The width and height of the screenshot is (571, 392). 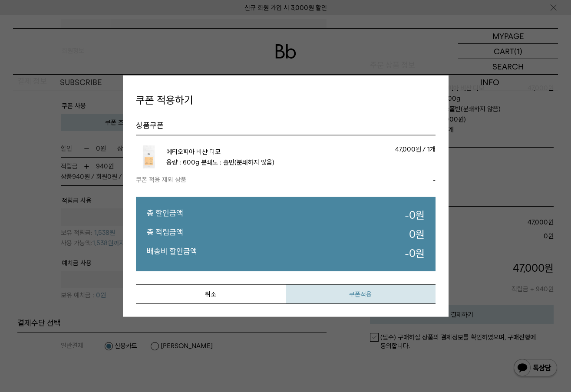 What do you see at coordinates (193, 152) in the screenshot?
I see `a: 에티오피아 비샨 디모` at bounding box center [193, 152].